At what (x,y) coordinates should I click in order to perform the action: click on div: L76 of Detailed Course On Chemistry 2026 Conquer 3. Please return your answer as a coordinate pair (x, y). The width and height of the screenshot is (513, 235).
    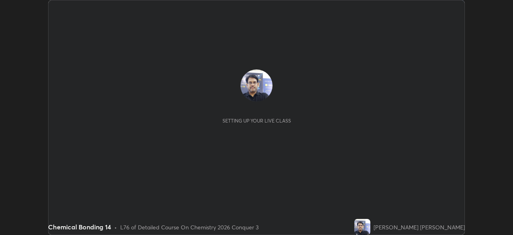
    Looking at the image, I should click on (189, 227).